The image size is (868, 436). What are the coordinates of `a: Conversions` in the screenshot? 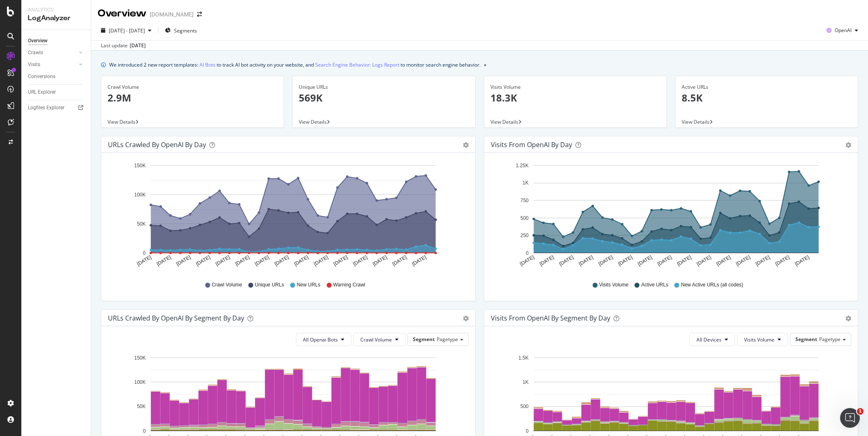 It's located at (57, 76).